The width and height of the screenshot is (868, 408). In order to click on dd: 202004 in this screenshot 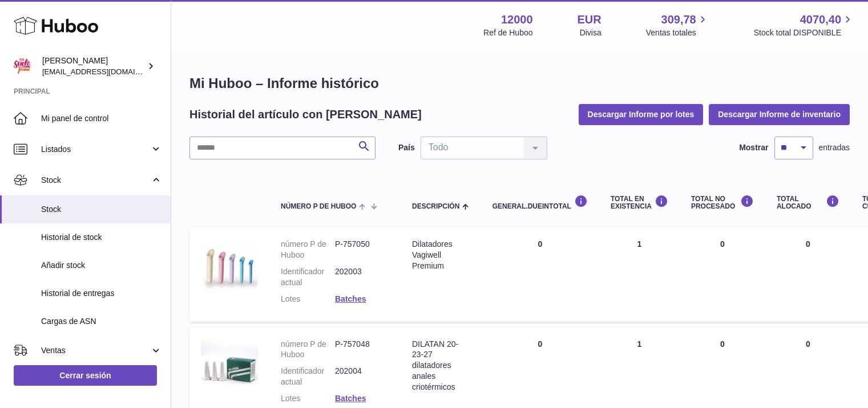, I will do `click(362, 376)`.